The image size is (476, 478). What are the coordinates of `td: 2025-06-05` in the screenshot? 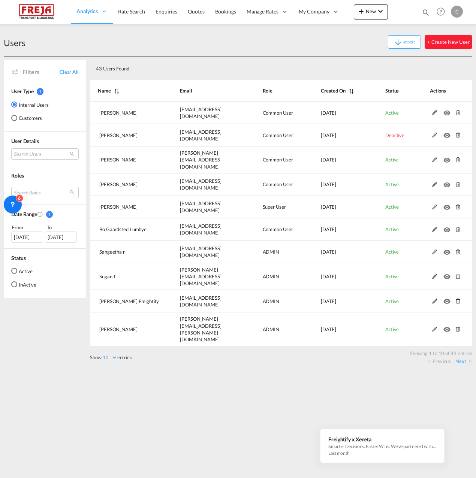 It's located at (334, 185).